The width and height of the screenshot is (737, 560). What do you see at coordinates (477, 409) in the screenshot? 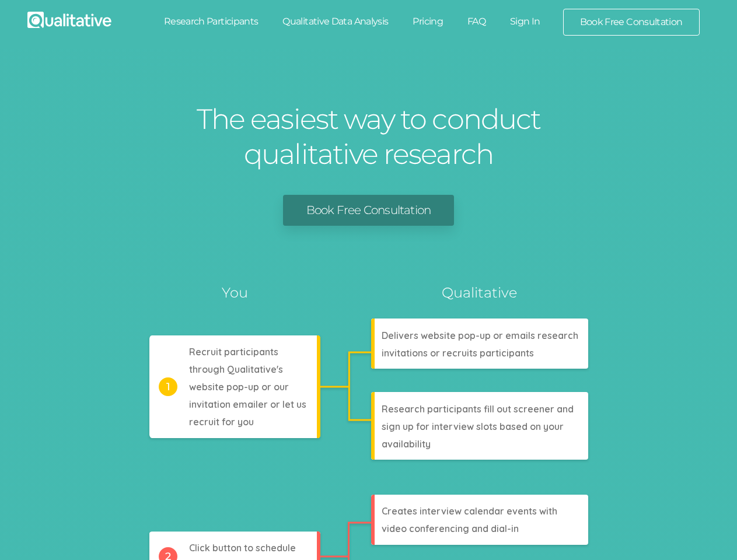
I see `tspan: Research participants fill out screener and` at bounding box center [477, 409].